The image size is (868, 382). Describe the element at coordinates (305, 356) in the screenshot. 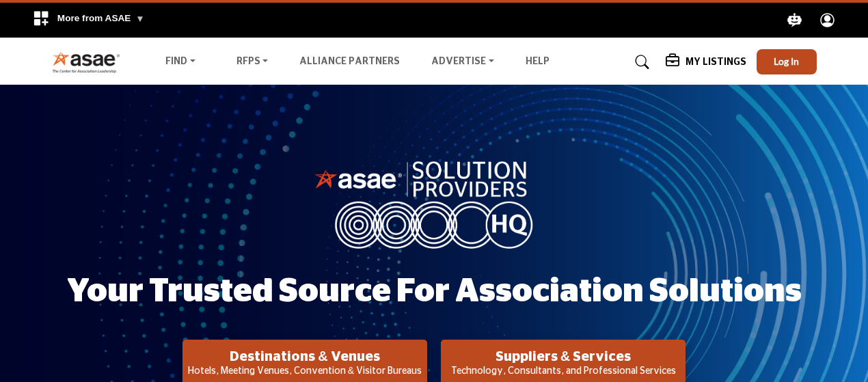

I see `h2: Destinations & Venues` at that location.